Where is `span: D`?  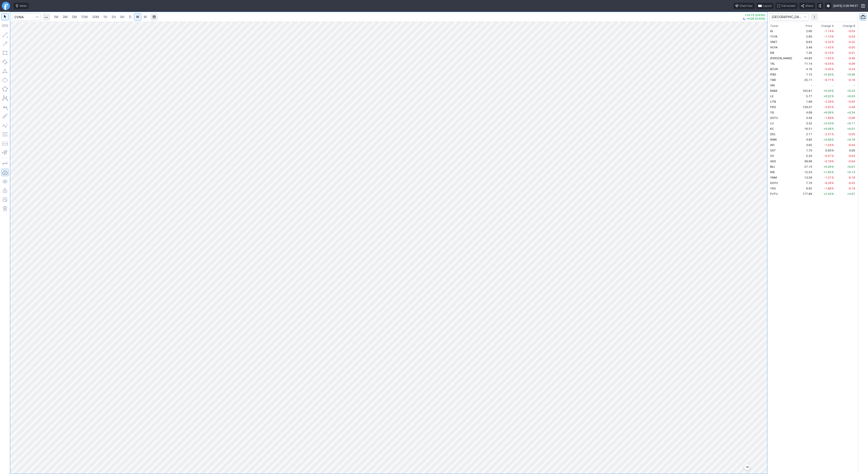
span: D is located at coordinates (130, 17).